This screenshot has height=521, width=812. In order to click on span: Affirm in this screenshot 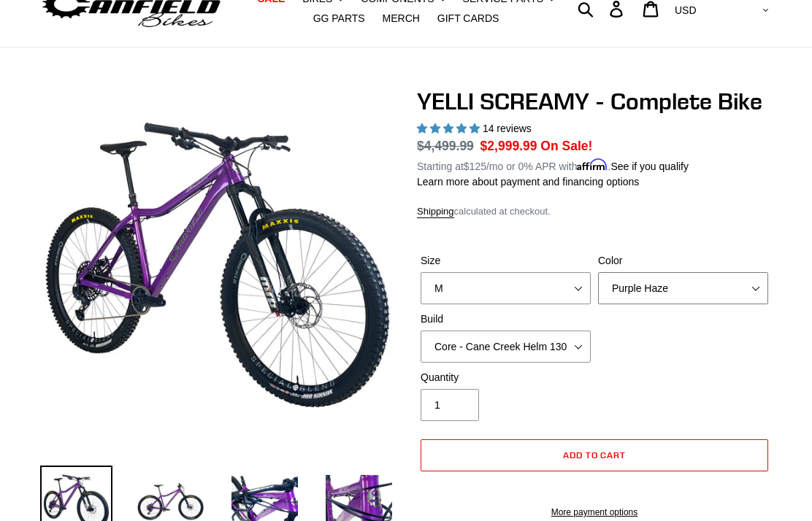, I will do `click(592, 164)`.